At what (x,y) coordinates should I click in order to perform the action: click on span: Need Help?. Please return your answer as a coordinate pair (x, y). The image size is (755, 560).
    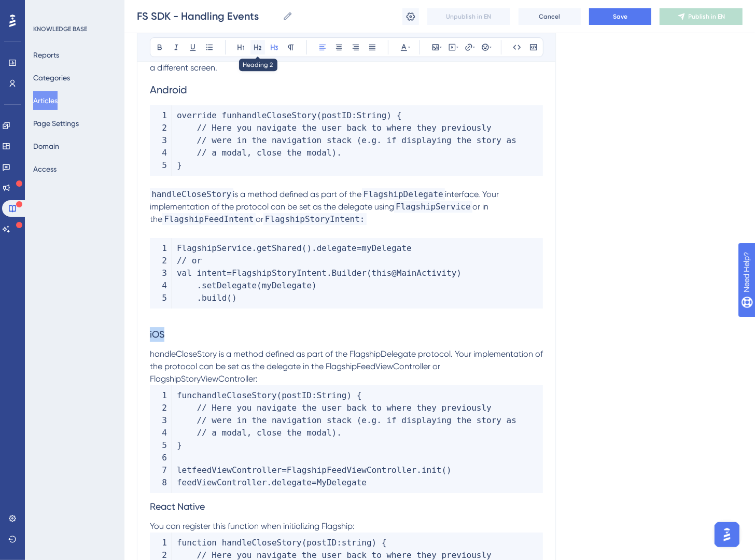
    Looking at the image, I should click on (45, 9).